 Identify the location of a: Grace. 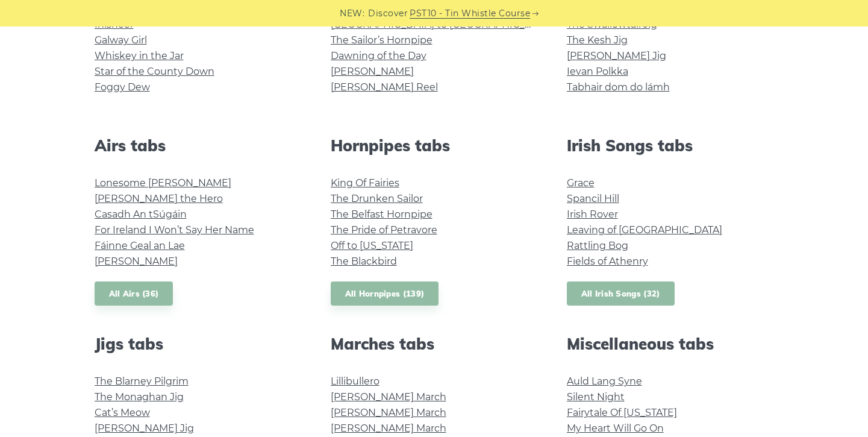
(581, 183).